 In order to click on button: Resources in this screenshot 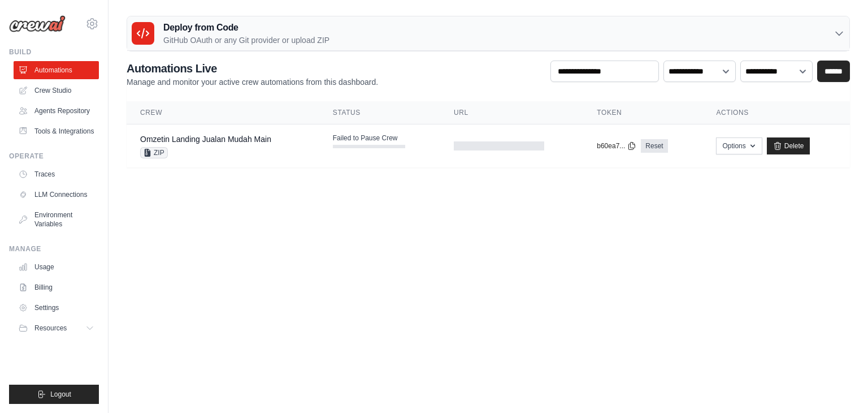, I will do `click(56, 328)`.